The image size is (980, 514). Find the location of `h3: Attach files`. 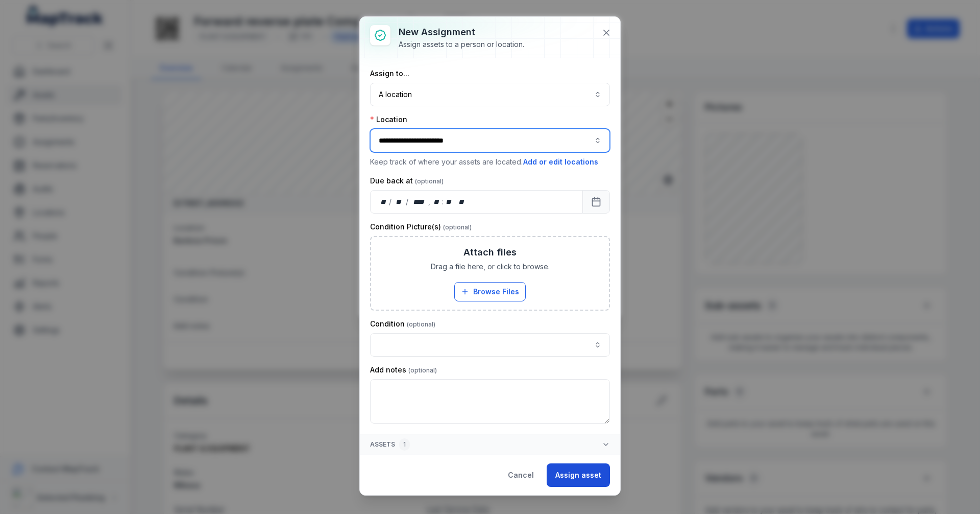

h3: Attach files is located at coordinates (490, 252).